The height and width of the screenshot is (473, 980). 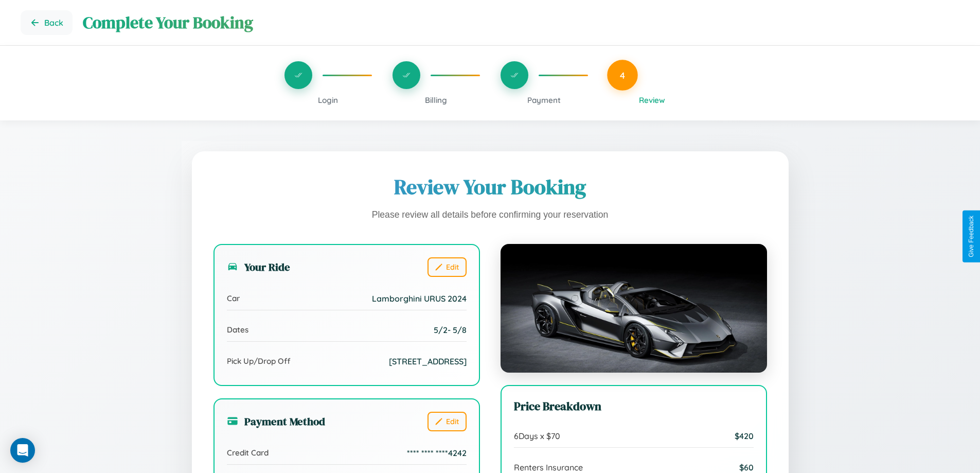 What do you see at coordinates (537, 436) in the screenshot?
I see `span: 6 Days x $ 70` at bounding box center [537, 436].